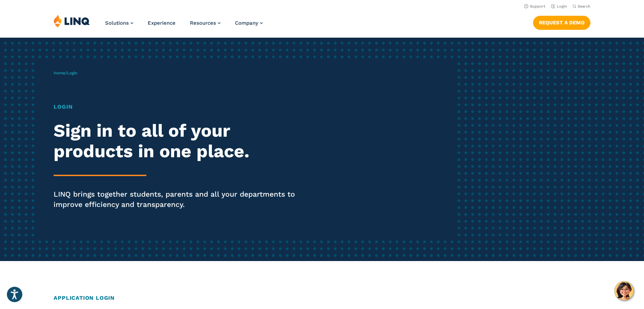 The width and height of the screenshot is (644, 309). What do you see at coordinates (246, 23) in the screenshot?
I see `span: Company` at bounding box center [246, 23].